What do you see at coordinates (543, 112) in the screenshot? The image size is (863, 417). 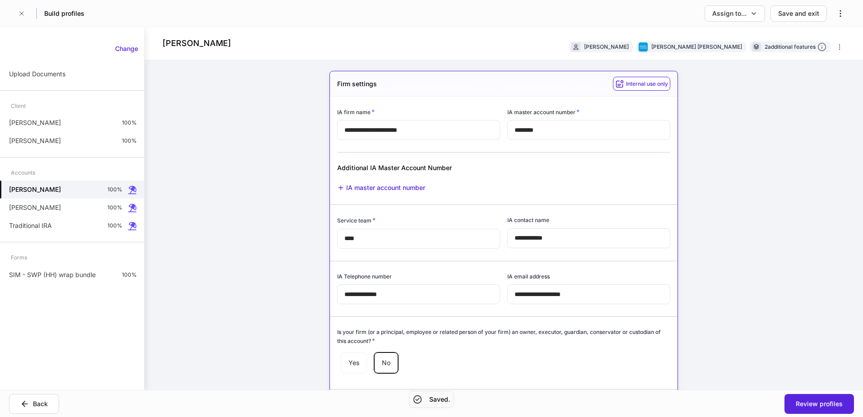 I see `h6: IA master account number` at bounding box center [543, 112].